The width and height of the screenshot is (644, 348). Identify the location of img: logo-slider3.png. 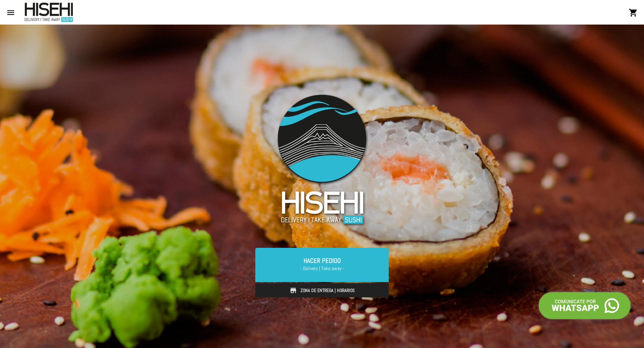
(322, 160).